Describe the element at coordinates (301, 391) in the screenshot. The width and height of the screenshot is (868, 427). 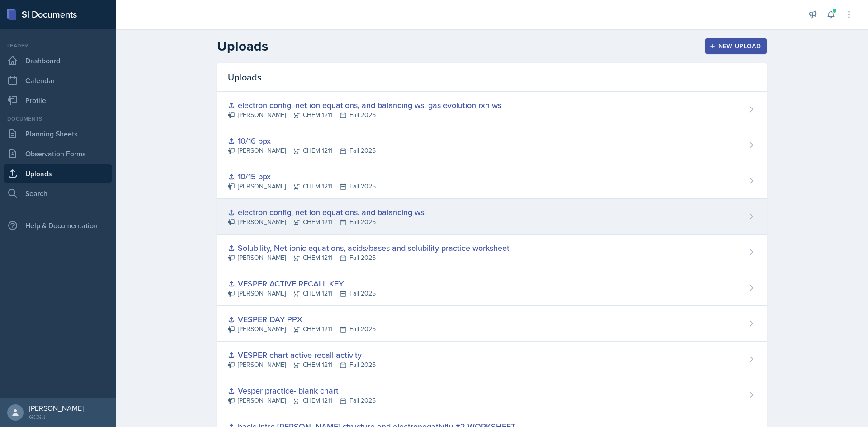
I see `div: Vesper practice- blank chart` at that location.